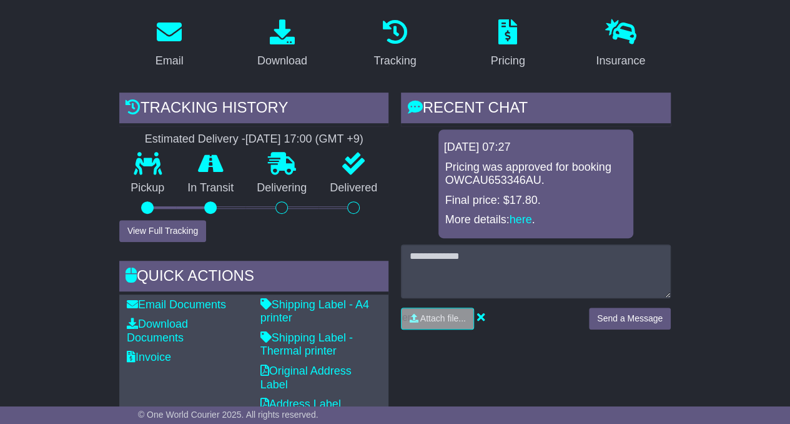 Image resolution: width=790 pixels, height=424 pixels. I want to click on a: Shipping Label - Thermal printer, so click(307, 344).